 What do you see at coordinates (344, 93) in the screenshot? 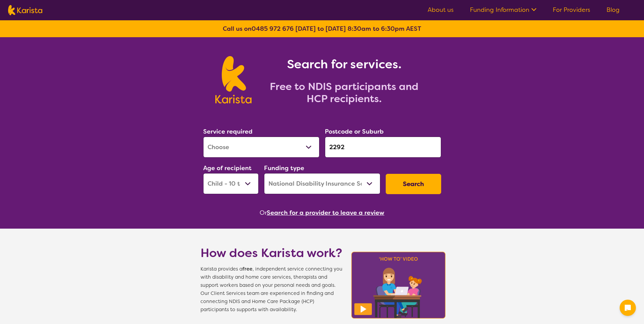
I see `h2: Free to NDIS participants and HCP recipients.` at bounding box center [344, 93].